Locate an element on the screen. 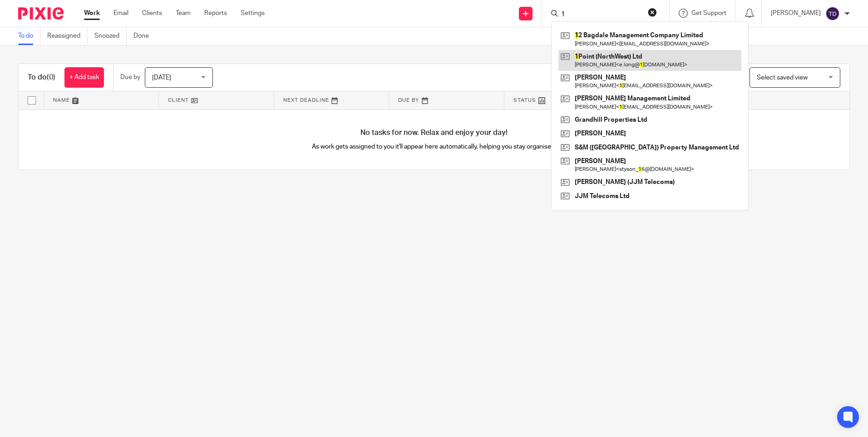 The width and height of the screenshot is (868, 437). a: Snoozed is located at coordinates (110, 36).